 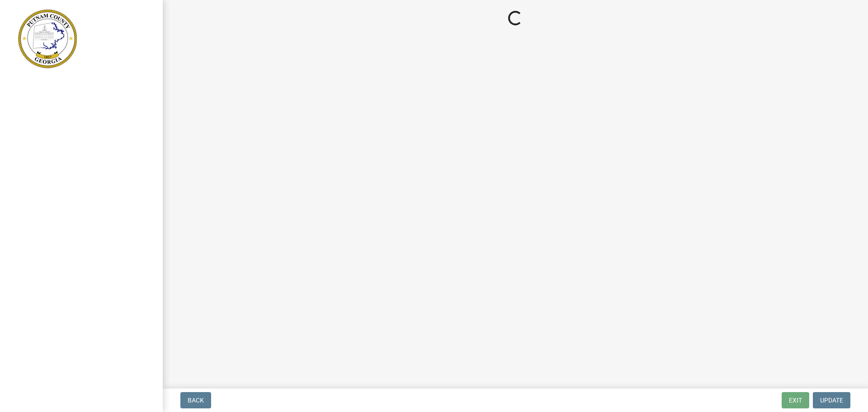 I want to click on button: Back, so click(x=196, y=400).